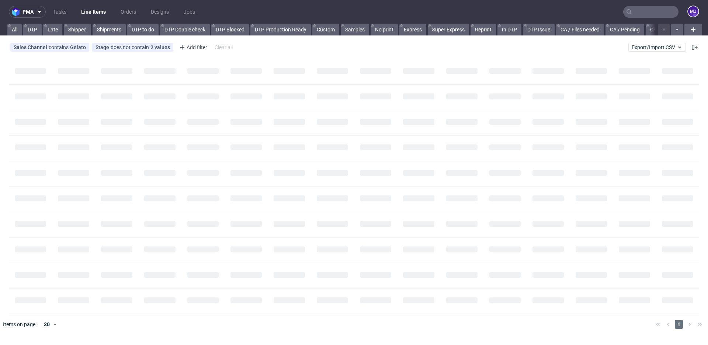  What do you see at coordinates (14, 30) in the screenshot?
I see `a: All` at bounding box center [14, 30].